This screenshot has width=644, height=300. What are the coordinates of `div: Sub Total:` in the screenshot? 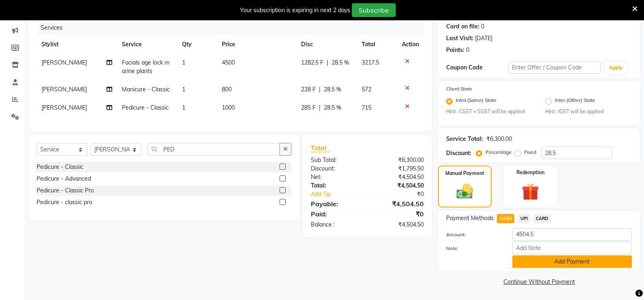 It's located at (336, 160).